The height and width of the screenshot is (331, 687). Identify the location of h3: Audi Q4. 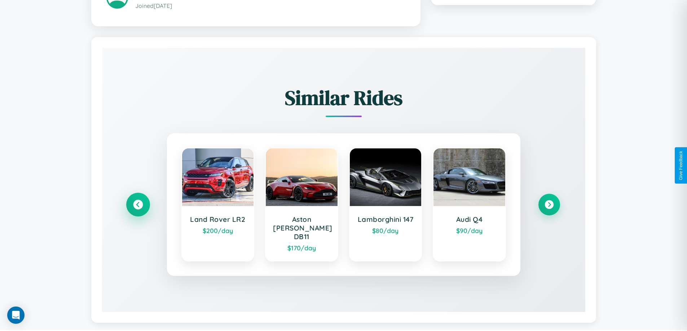
(469, 220).